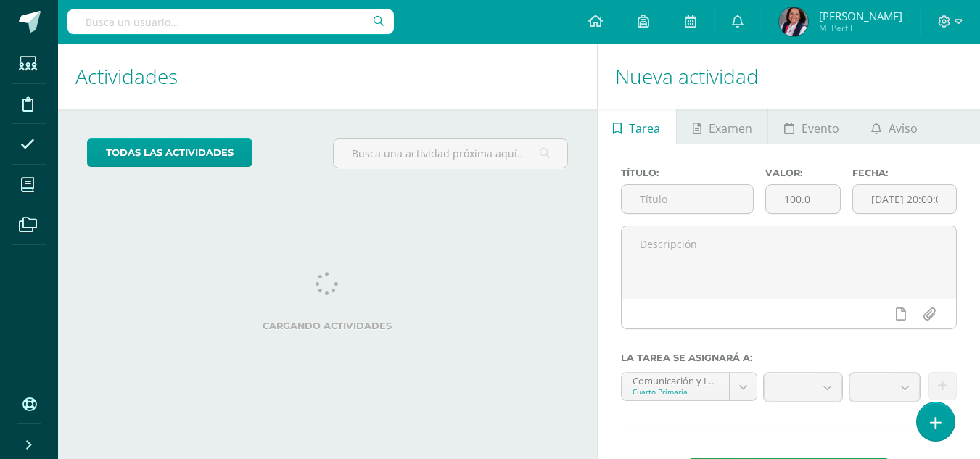  I want to click on div: Comunicación y Lenguaje 'A', so click(676, 380).